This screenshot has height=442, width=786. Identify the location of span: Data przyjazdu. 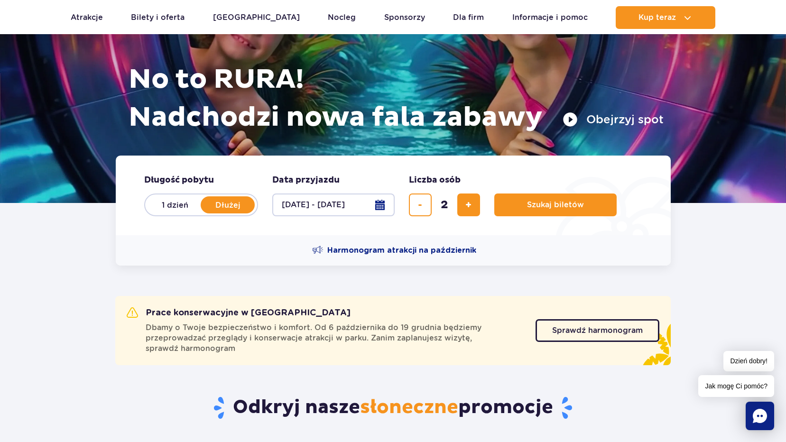
(306, 180).